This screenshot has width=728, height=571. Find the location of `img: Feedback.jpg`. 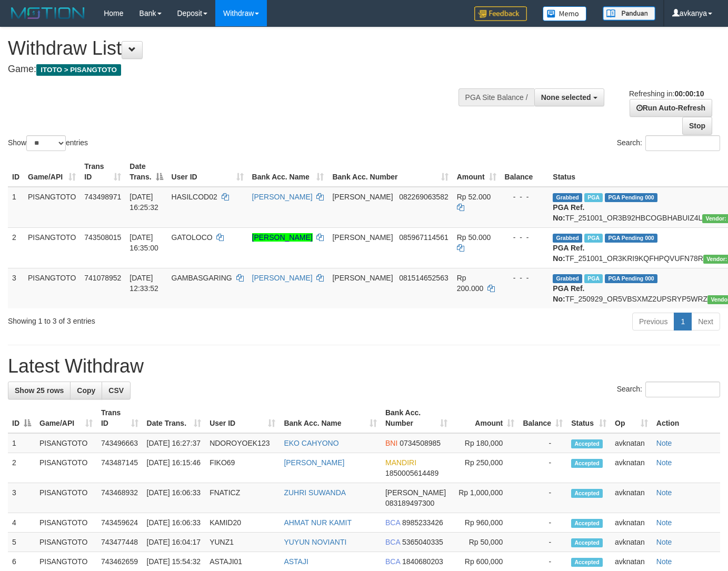

img: Feedback.jpg is located at coordinates (500, 13).